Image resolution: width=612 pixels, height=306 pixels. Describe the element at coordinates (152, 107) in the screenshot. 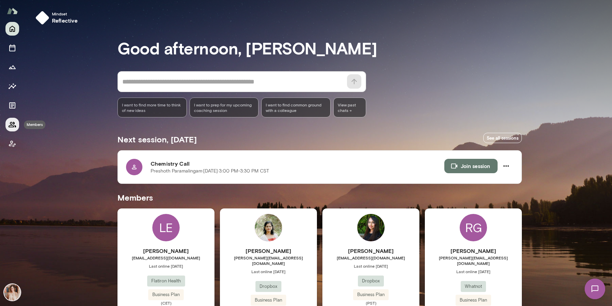

I see `span: I want to find more time to think of new ideas` at that location.